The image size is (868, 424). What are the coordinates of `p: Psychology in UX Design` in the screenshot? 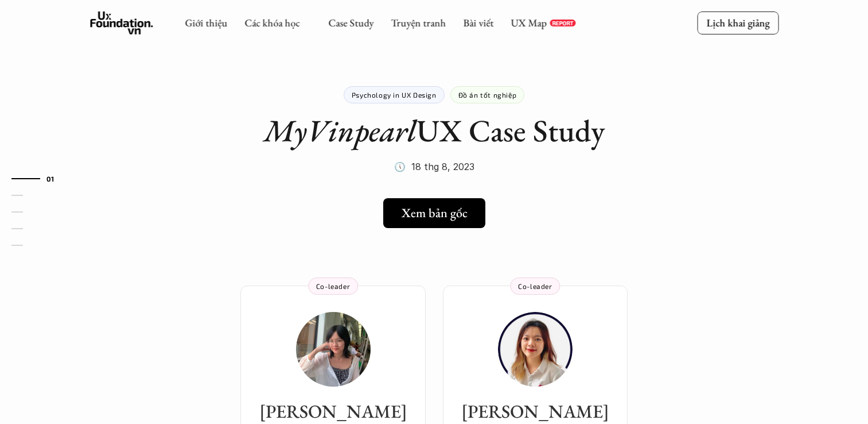 It's located at (394, 94).